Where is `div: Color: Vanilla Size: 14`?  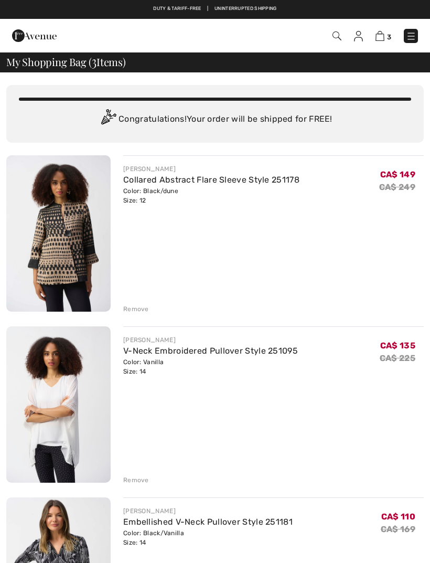
div: Color: Vanilla Size: 14 is located at coordinates (210, 366).